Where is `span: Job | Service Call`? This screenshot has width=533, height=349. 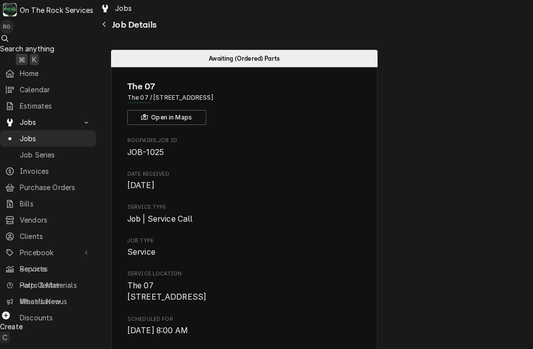 span: Job | Service Call is located at coordinates (160, 219).